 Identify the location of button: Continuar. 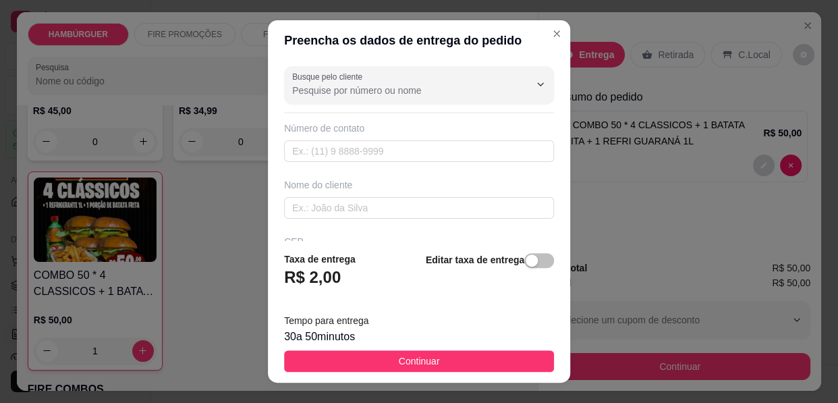
(419, 361).